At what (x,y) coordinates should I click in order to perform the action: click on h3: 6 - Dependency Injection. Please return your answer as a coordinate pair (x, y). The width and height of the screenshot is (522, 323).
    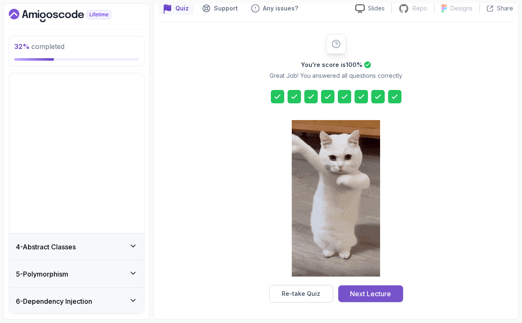
    Looking at the image, I should click on (54, 301).